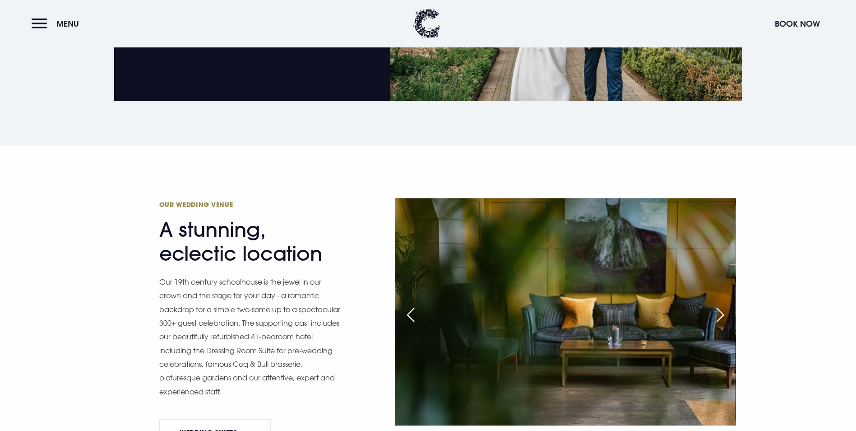  I want to click on h2: A stunning, eclectic location, so click(247, 232).